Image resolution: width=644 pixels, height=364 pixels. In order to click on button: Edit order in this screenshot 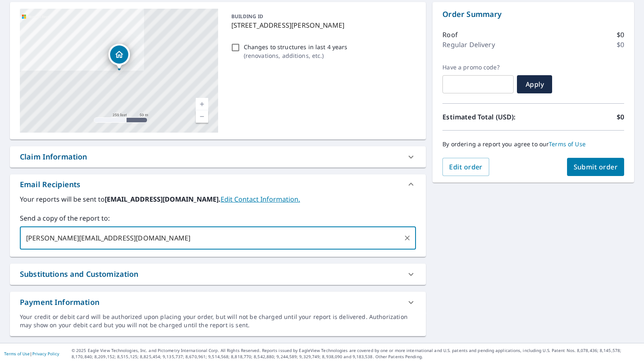, I will do `click(466, 167)`.